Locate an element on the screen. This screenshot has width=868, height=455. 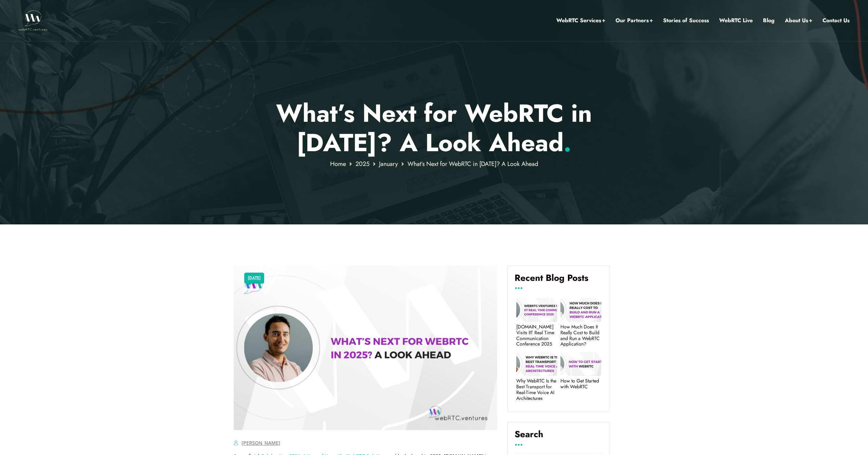
a: Stories of Success is located at coordinates (686, 21).